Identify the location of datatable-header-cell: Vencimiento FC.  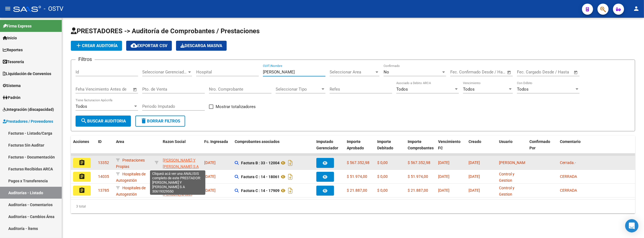
(451, 148).